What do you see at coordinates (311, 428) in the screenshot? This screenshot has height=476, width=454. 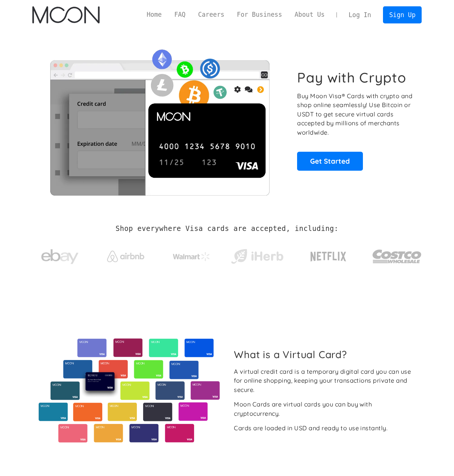 I see `div: Cards are loaded in USD and ready to use instantly.` at bounding box center [311, 428].